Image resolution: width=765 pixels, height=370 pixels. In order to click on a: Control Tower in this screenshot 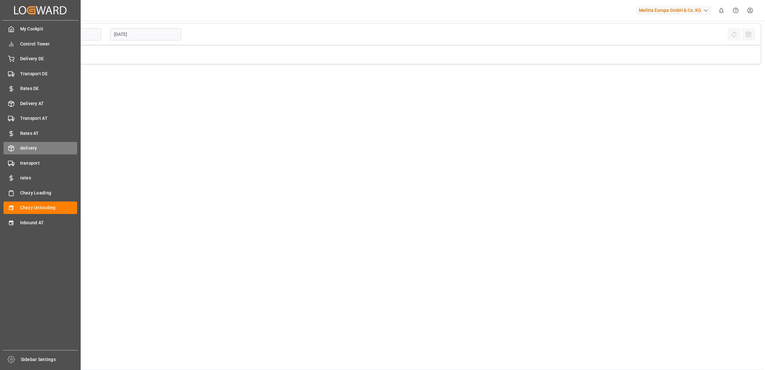, I will do `click(40, 44)`.